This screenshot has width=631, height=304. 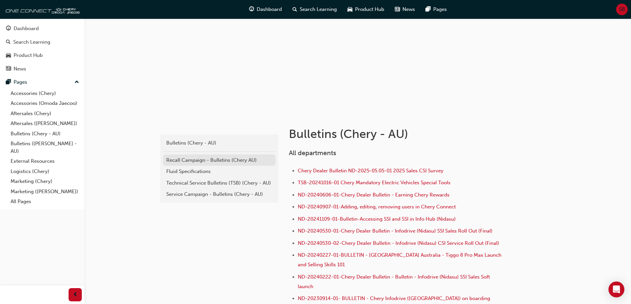 What do you see at coordinates (377, 207) in the screenshot?
I see `a: ND-20240907-01-Adding, editing, removing users in Chery Connect` at bounding box center [377, 207].